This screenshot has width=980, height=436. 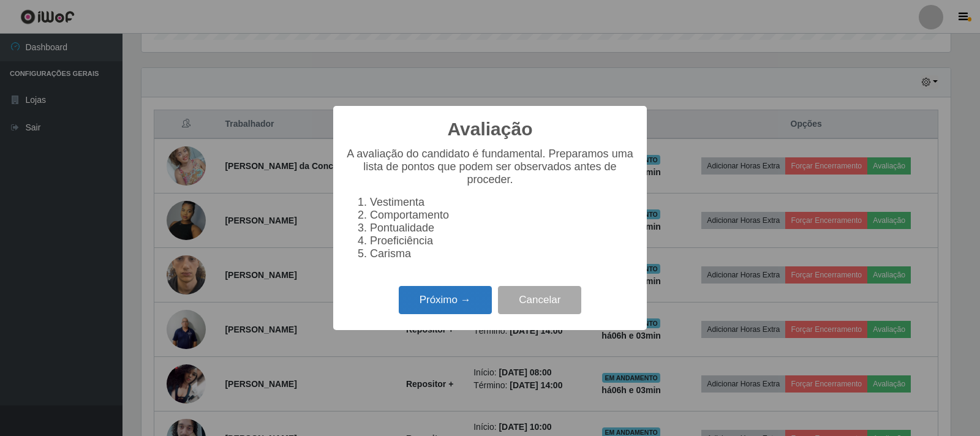 I want to click on li: Proeficiência, so click(x=502, y=241).